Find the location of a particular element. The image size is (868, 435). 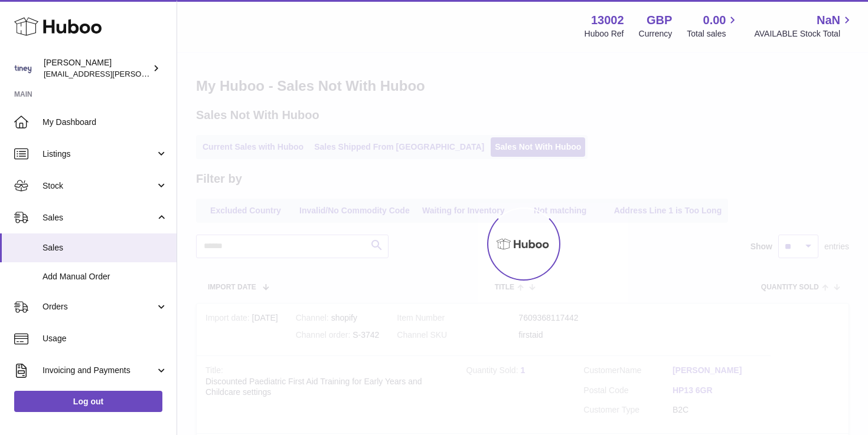

div: Huboo Ref is located at coordinates (604, 34).